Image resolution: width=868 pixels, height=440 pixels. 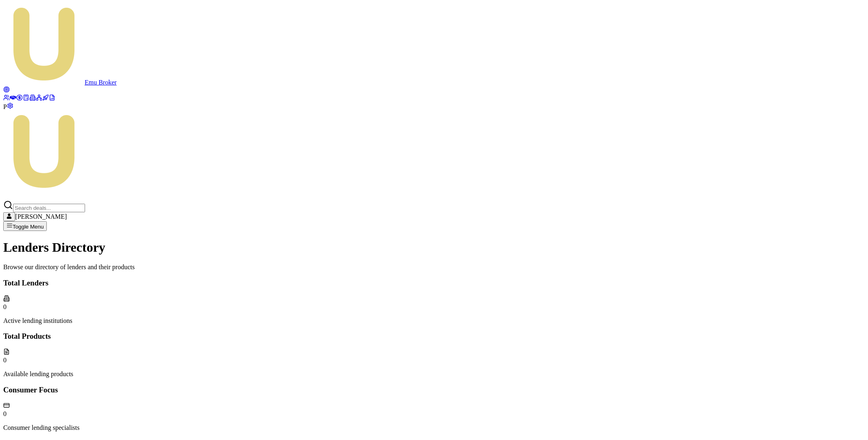 I want to click on img: emu-icon-u.png, so click(x=44, y=44).